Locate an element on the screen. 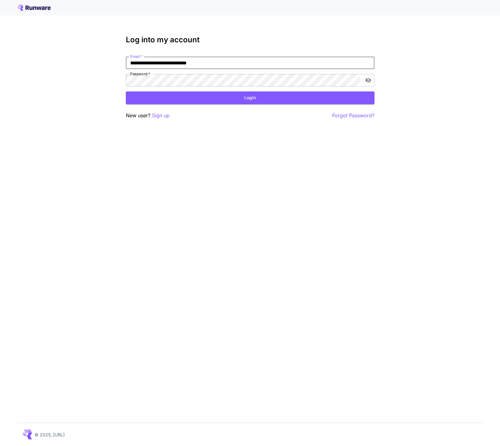 This screenshot has width=500, height=446. label: Password is located at coordinates (140, 74).